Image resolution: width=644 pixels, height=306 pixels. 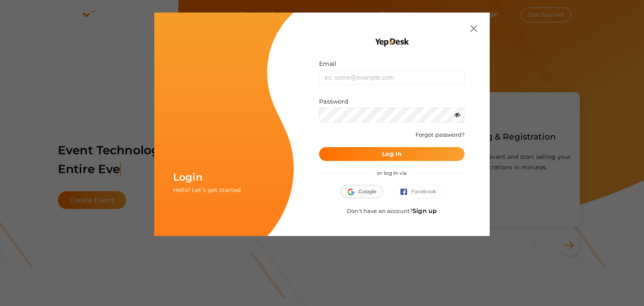 What do you see at coordinates (474, 29) in the screenshot?
I see `img: close.svg` at bounding box center [474, 29].